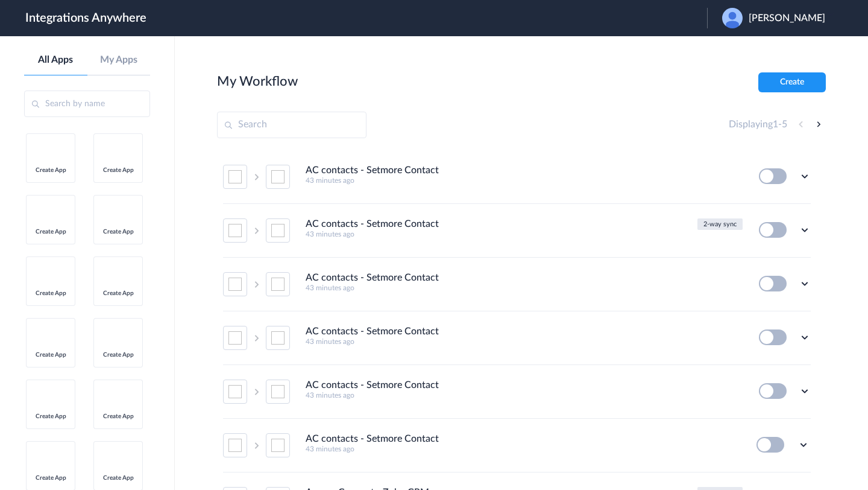  Describe the element at coordinates (720, 224) in the screenshot. I see `button: 2-way sync` at that location.